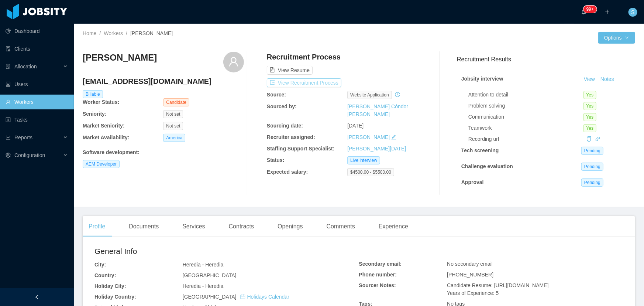 The width and height of the screenshot is (644, 306). What do you see at coordinates (227, 251) in the screenshot?
I see `h2: General Info` at bounding box center [227, 251].